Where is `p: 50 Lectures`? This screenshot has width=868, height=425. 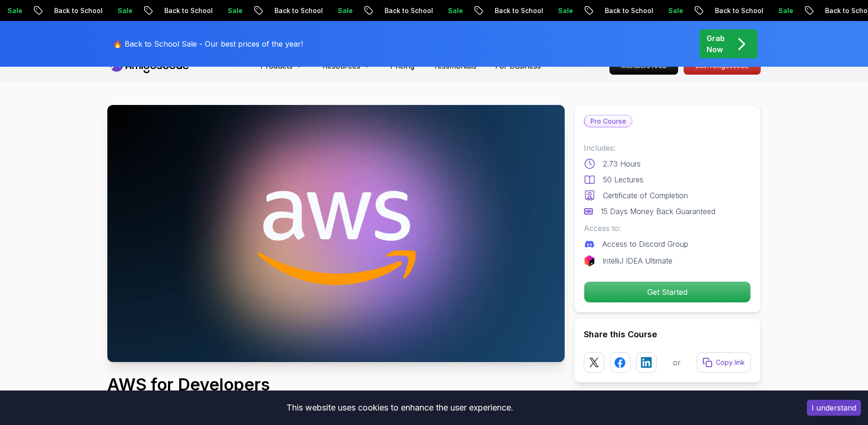 p: 50 Lectures is located at coordinates (623, 179).